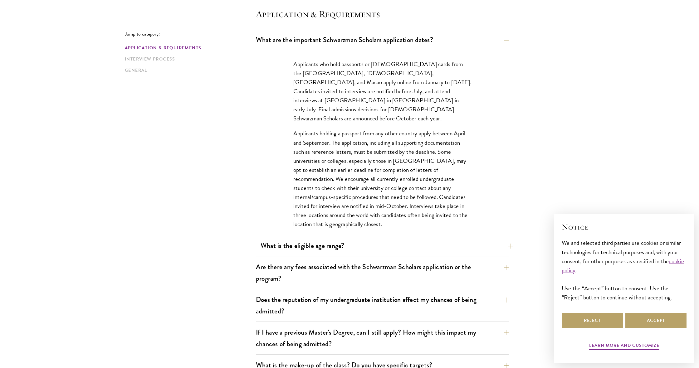 Image resolution: width=699 pixels, height=368 pixels. I want to click on button: What is the eligible age range?, so click(387, 246).